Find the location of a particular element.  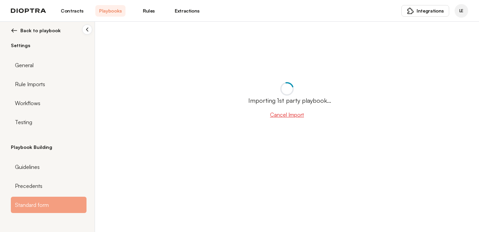

img: logo is located at coordinates (28, 11).